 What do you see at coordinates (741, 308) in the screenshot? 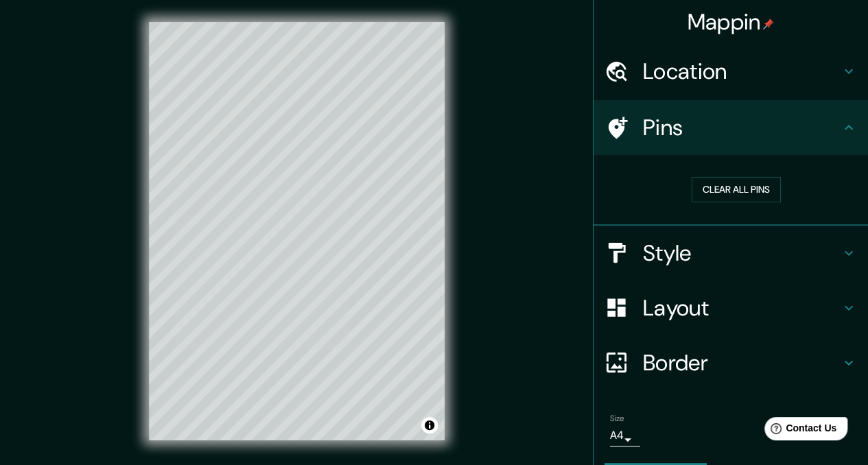
I see `h4: Layout` at bounding box center [741, 308].